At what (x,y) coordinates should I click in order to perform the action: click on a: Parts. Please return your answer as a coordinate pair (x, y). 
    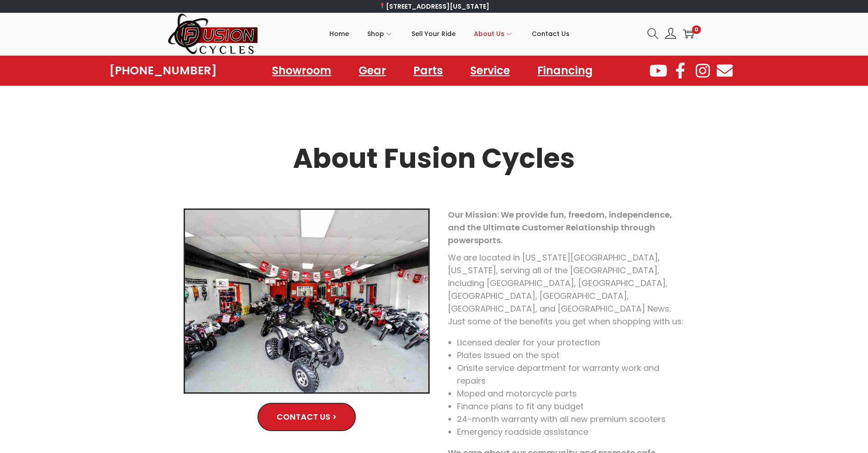
    Looking at the image, I should click on (428, 71).